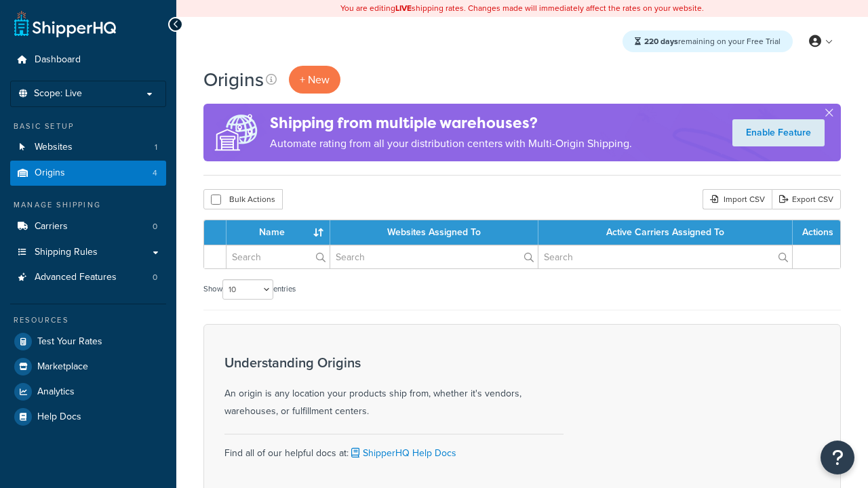  What do you see at coordinates (70, 341) in the screenshot?
I see `span: Test Your Rates` at bounding box center [70, 341].